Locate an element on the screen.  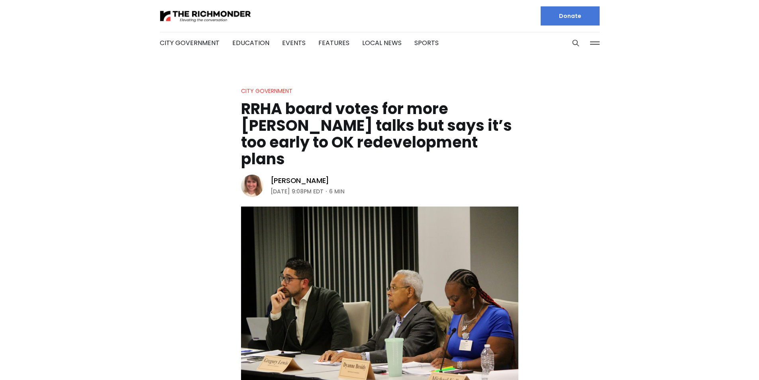
a: Events is located at coordinates (294, 43).